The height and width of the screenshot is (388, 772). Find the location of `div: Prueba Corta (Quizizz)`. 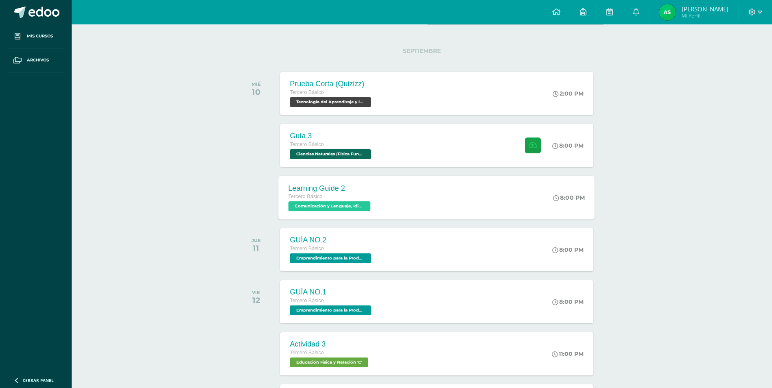

div: Prueba Corta (Quizizz) is located at coordinates (331, 84).